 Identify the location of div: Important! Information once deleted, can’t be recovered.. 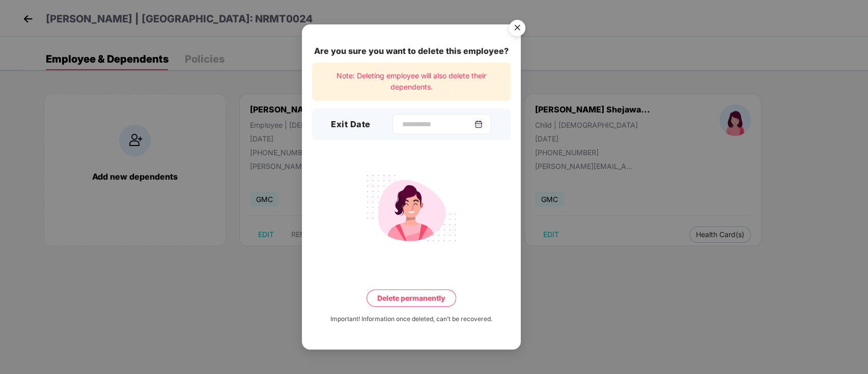
(411, 319).